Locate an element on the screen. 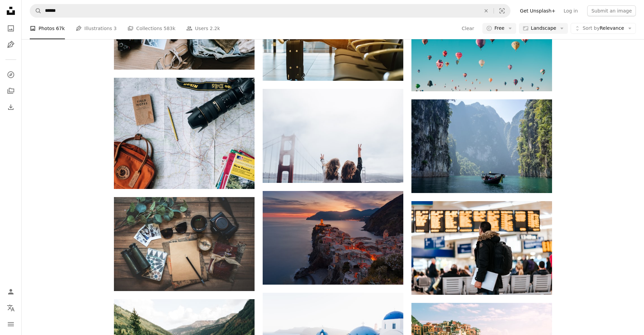 The image size is (644, 335). a: Illustrations 3 is located at coordinates (96, 29).